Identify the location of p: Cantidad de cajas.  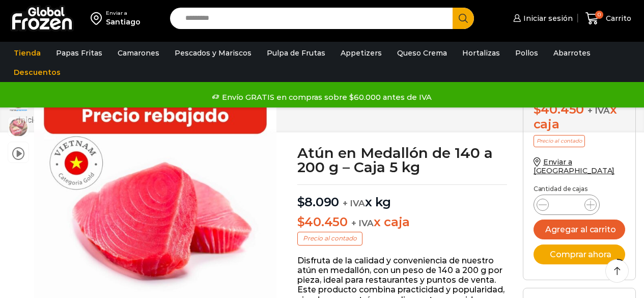
(580, 189).